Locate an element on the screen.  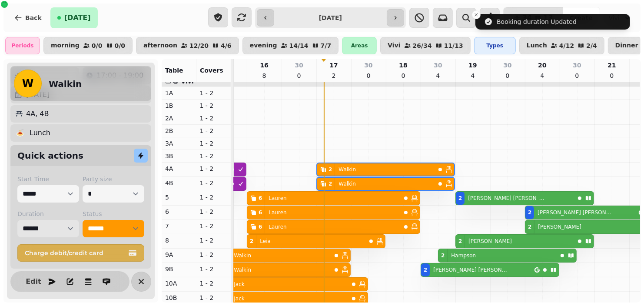
div: Types is located at coordinates (495, 46).